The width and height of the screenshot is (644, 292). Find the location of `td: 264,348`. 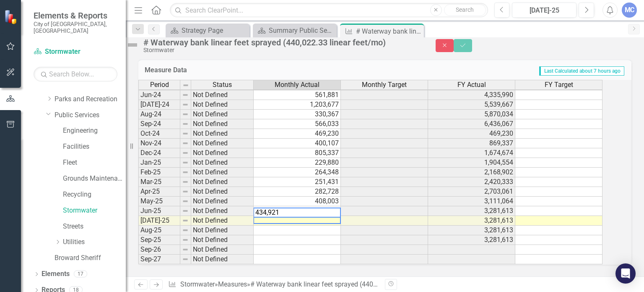

td: 264,348 is located at coordinates (298, 172).